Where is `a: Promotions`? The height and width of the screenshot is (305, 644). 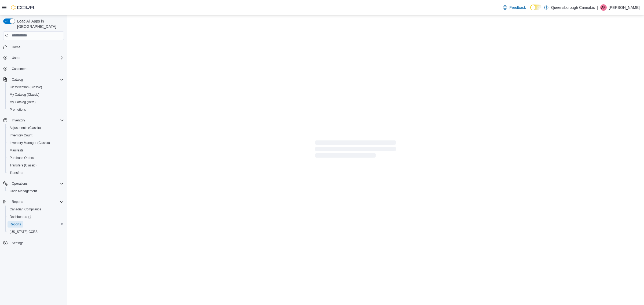 a: Promotions is located at coordinates (18, 110).